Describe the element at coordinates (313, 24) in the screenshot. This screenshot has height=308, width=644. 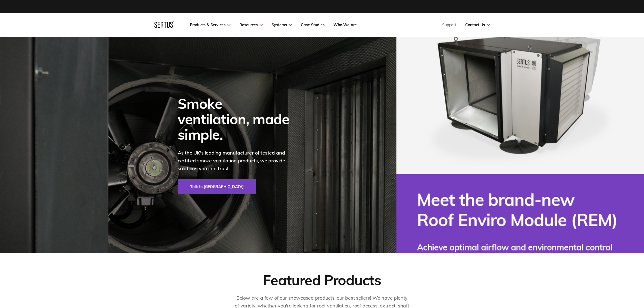
I see `a: Case Studies` at that location.